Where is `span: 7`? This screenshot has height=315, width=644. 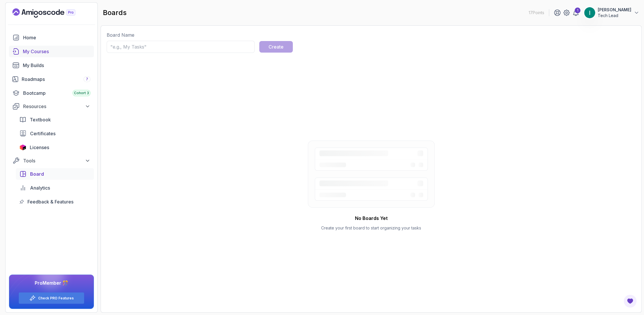
span: 7 is located at coordinates (87, 79).